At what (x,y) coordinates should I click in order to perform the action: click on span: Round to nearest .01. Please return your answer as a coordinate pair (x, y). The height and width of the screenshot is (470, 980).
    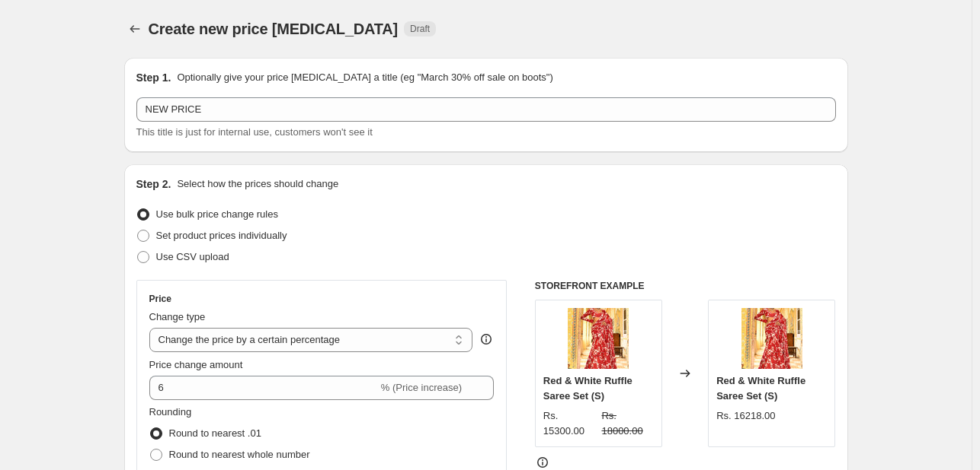
    Looking at the image, I should click on (215, 433).